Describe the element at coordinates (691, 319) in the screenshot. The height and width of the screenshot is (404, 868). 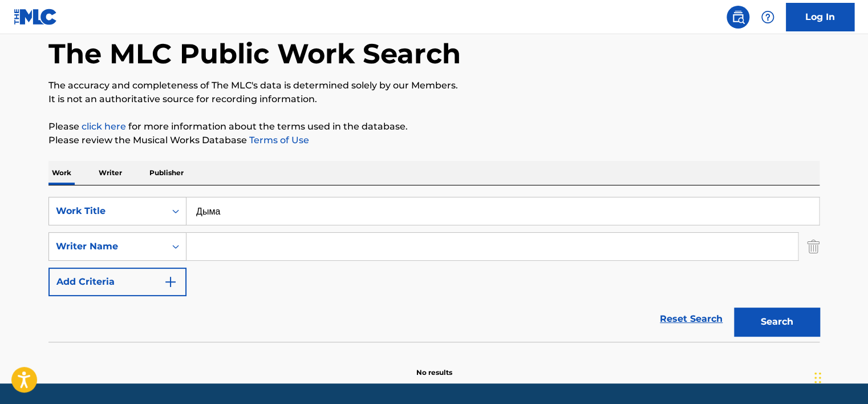
I see `a: Reset Search` at that location.